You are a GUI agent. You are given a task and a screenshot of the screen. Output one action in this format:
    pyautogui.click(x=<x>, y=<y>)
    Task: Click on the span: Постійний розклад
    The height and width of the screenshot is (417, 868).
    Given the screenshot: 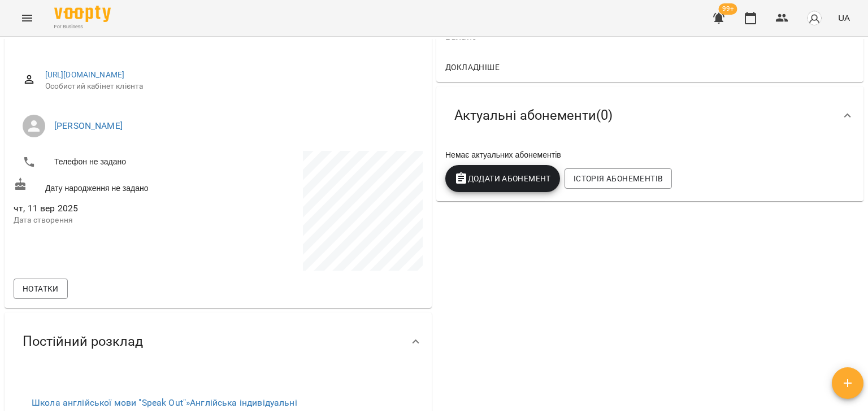 What is the action you would take?
    pyautogui.click(x=82, y=341)
    